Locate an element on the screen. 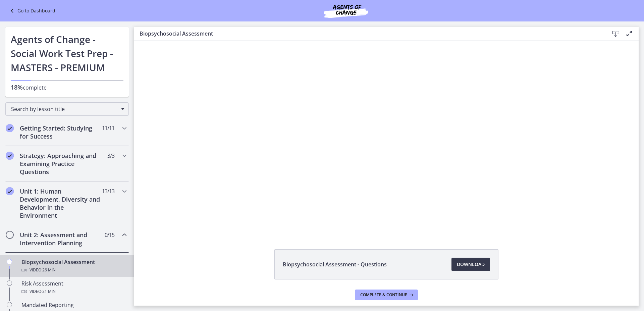  span: 0 / 15 is located at coordinates (109, 235).